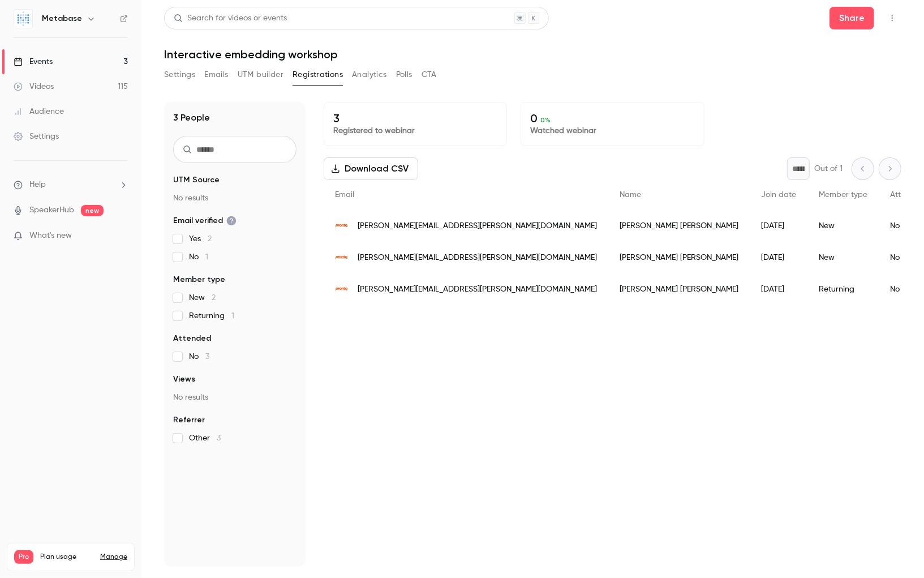 The height and width of the screenshot is (578, 924). What do you see at coordinates (416, 118) in the screenshot?
I see `p: 3` at bounding box center [416, 118].